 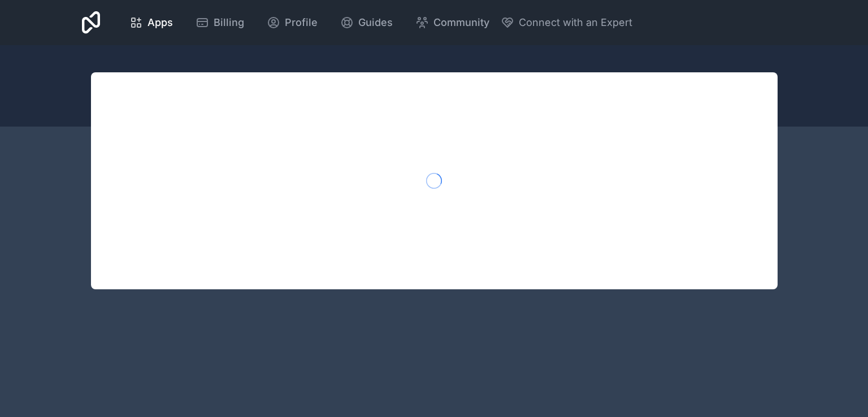 I want to click on span: Guides, so click(x=375, y=23).